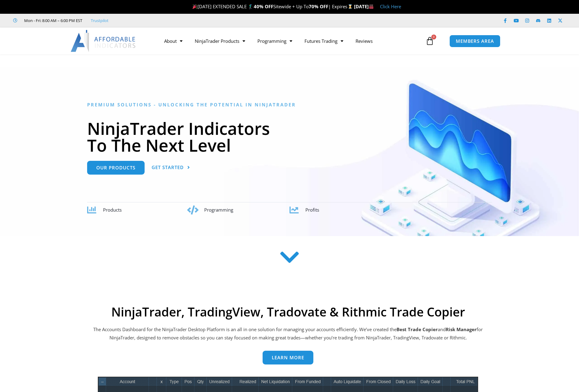  I want to click on span: 0, so click(434, 37).